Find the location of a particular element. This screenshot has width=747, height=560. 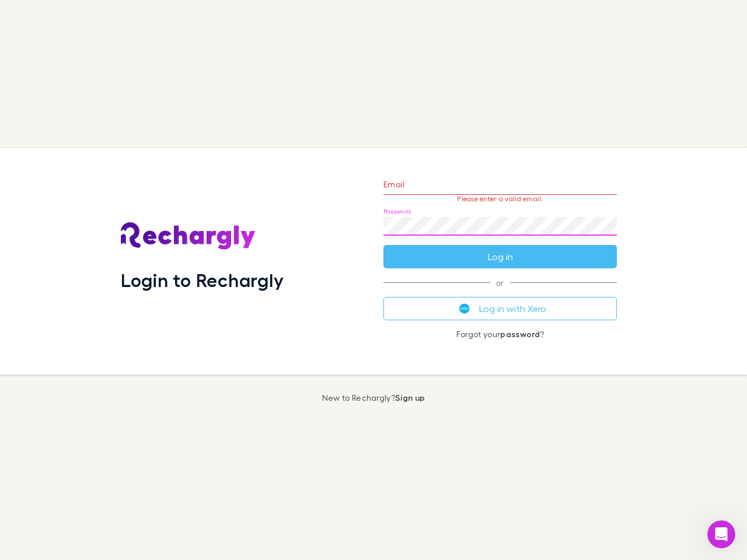

p: New to Rechargly? is located at coordinates (373, 398).